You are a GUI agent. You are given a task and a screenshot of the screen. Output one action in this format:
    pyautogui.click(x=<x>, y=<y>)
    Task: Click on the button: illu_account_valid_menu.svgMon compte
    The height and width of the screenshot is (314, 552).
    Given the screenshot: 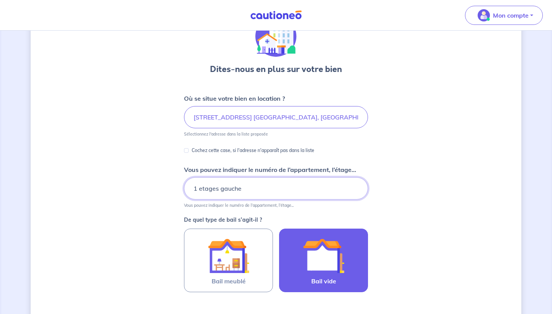 What is the action you would take?
    pyautogui.click(x=504, y=15)
    